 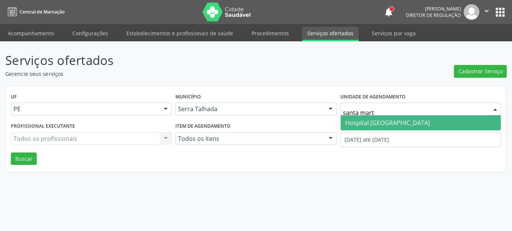 I want to click on button: Buscar, so click(x=24, y=159).